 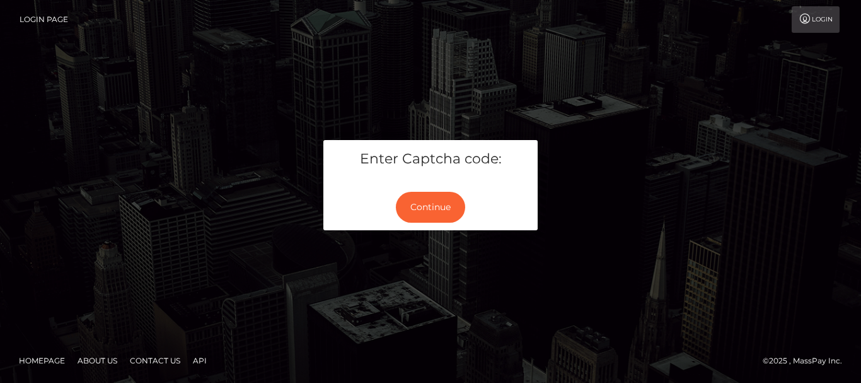 I want to click on a: Login, so click(x=816, y=20).